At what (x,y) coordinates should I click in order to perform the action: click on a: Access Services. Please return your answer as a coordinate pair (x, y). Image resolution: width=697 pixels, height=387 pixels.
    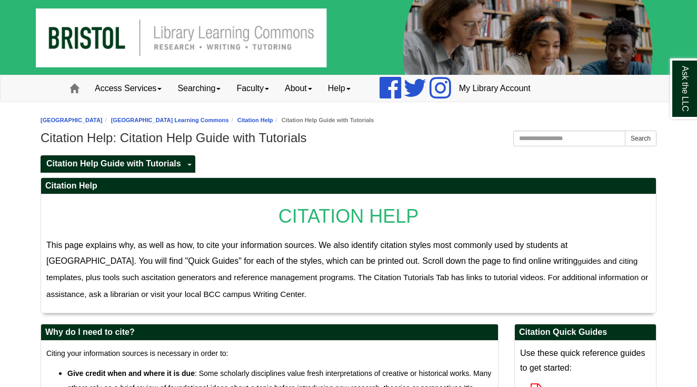
    Looking at the image, I should click on (128, 88).